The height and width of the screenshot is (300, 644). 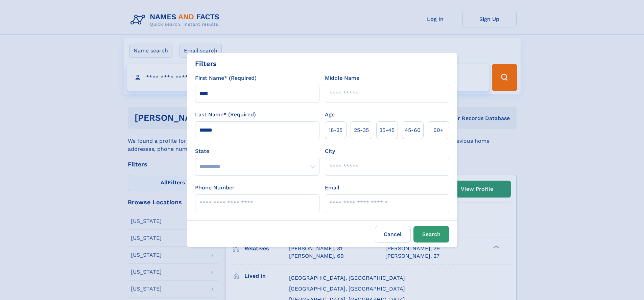 I want to click on span: 60+, so click(x=438, y=130).